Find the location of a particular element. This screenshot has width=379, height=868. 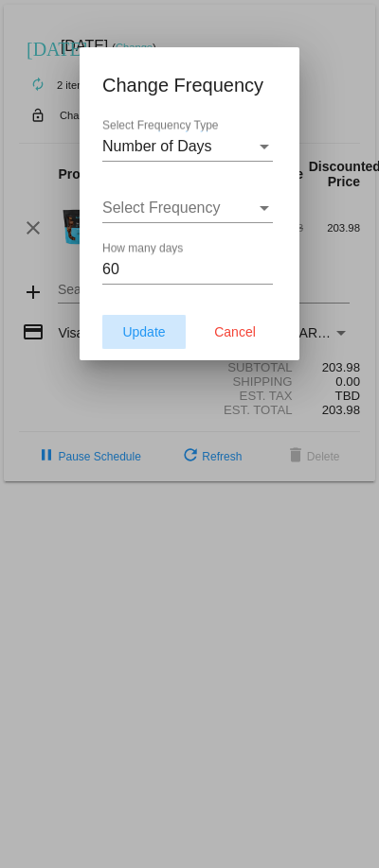

span: Update is located at coordinates (143, 332).